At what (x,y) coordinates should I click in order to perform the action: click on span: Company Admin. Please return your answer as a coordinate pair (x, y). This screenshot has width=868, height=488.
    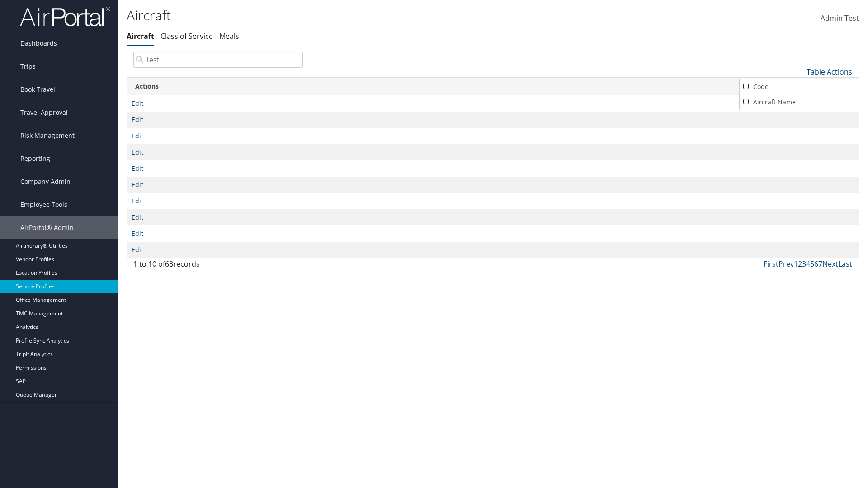
    Looking at the image, I should click on (45, 182).